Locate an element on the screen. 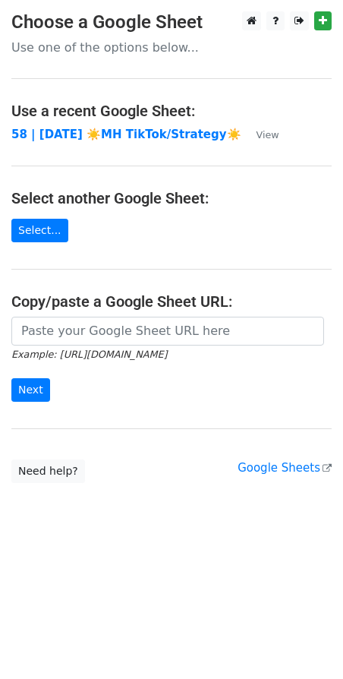 The height and width of the screenshot is (679, 343). h4: Copy/paste a Google Sheet URL: is located at coordinates (172, 301).